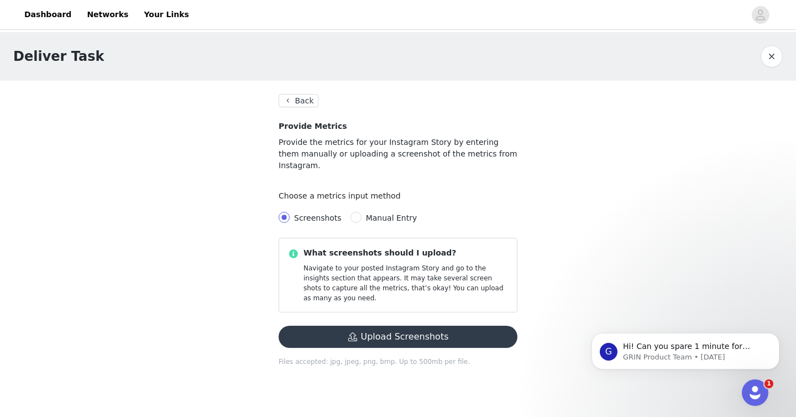 The height and width of the screenshot is (417, 796). What do you see at coordinates (118, 53) in the screenshot?
I see `span: Hi! Can you spare 1 minute for feedback on GRIN? Select any emoji to take a survey after you clos...` at bounding box center [118, 53].